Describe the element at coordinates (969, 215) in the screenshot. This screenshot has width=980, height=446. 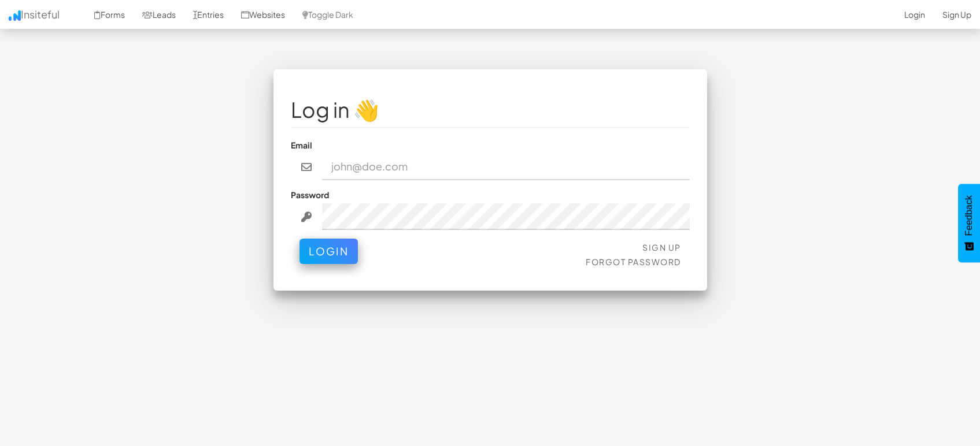
I see `span: Feedback` at that location.